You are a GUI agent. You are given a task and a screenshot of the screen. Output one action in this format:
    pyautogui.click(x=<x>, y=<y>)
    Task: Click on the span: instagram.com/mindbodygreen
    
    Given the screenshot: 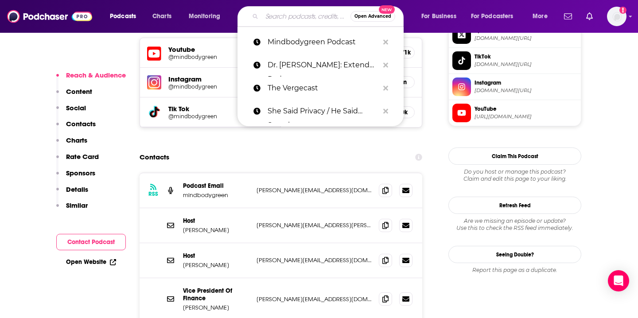 What is the action you would take?
    pyautogui.click(x=526, y=90)
    